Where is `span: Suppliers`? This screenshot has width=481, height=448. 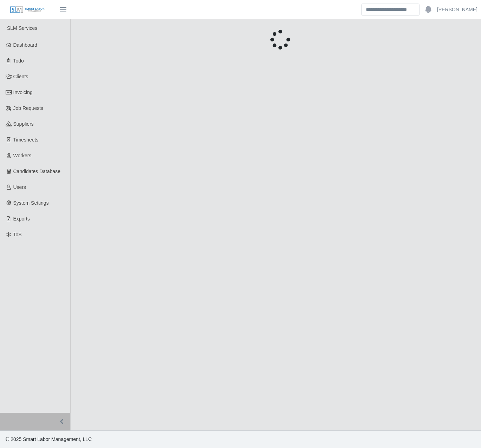
span: Suppliers is located at coordinates (23, 124).